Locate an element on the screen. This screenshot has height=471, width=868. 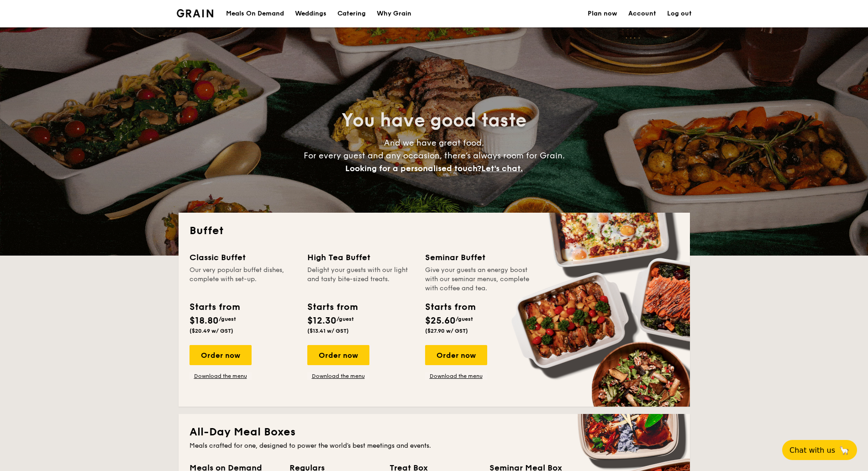
div: Classic Buffet is located at coordinates (243, 258).